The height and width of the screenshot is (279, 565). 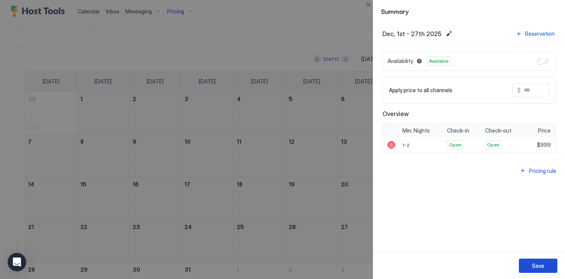 I want to click on span: Overview, so click(x=469, y=114).